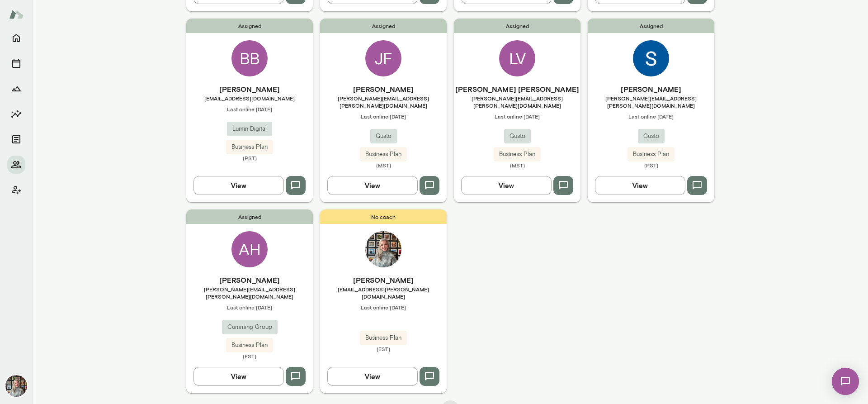 The width and height of the screenshot is (868, 404). Describe the element at coordinates (16, 89) in the screenshot. I see `button: Growth Plan` at that location.